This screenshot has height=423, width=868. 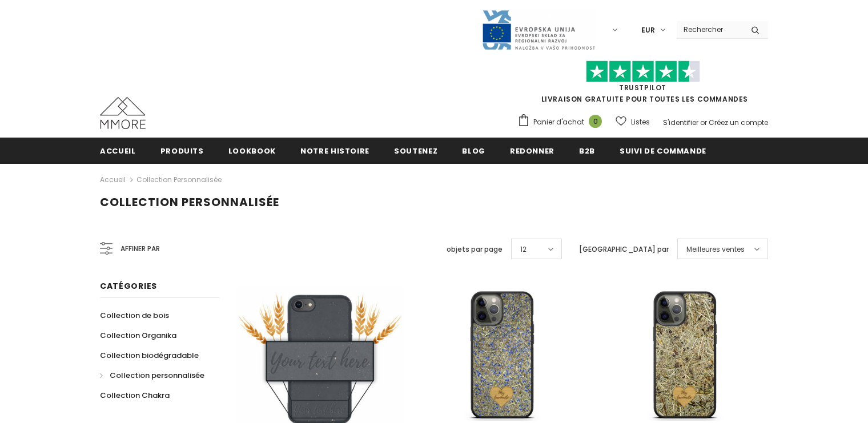 I want to click on a: Notre histoire, so click(x=335, y=150).